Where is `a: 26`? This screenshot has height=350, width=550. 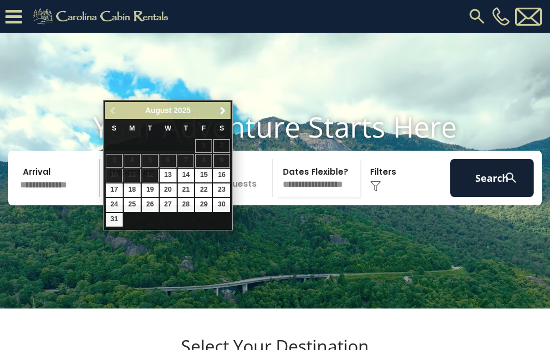 a: 26 is located at coordinates (150, 205).